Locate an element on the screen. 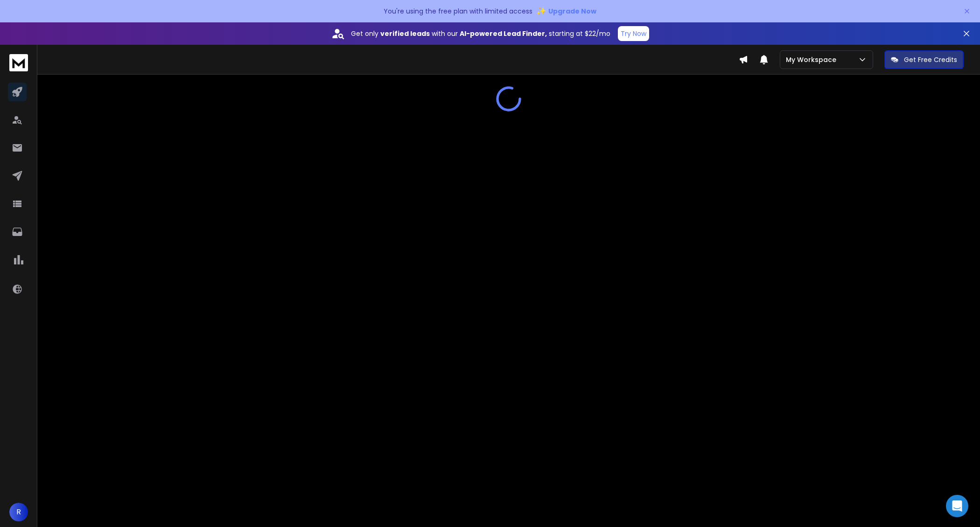  div: Open Intercom Messenger is located at coordinates (957, 506).